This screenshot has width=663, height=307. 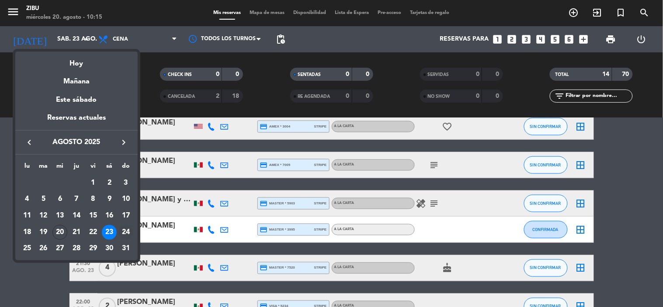 What do you see at coordinates (76, 249) in the screenshot?
I see `div: 28` at bounding box center [76, 249].